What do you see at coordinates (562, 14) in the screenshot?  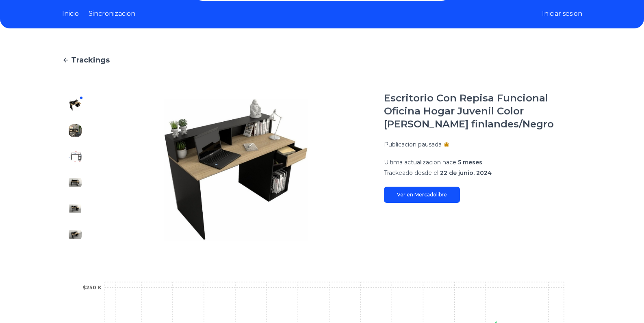 I see `button: Iniciar sesion` at bounding box center [562, 14].